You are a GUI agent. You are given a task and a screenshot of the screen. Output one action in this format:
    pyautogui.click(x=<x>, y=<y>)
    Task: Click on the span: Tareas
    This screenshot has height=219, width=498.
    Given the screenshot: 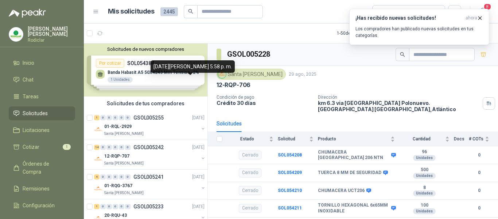 What is the action you would take?
    pyautogui.click(x=31, y=96)
    